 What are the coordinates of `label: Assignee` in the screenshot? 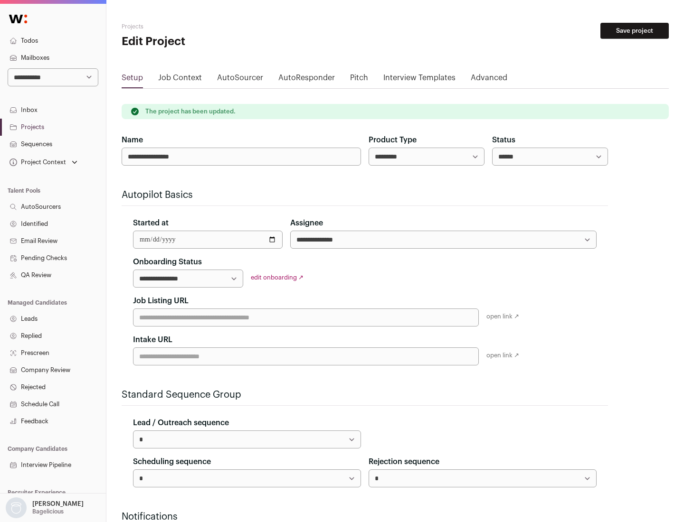 It's located at (306, 223).